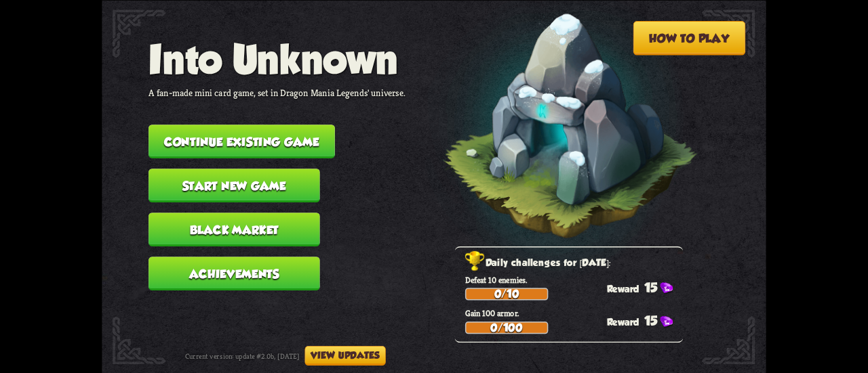 This screenshot has height=373, width=868. What do you see at coordinates (506, 294) in the screenshot?
I see `div: 0/10` at bounding box center [506, 294].